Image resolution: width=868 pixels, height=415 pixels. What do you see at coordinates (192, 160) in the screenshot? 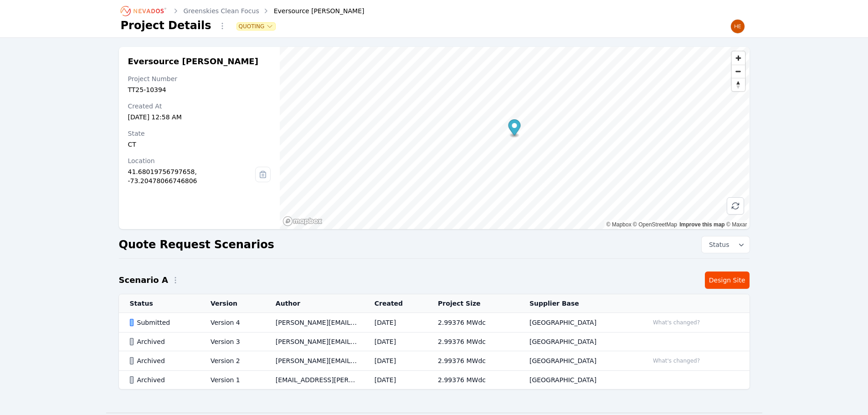
I see `div: Location` at bounding box center [192, 160].